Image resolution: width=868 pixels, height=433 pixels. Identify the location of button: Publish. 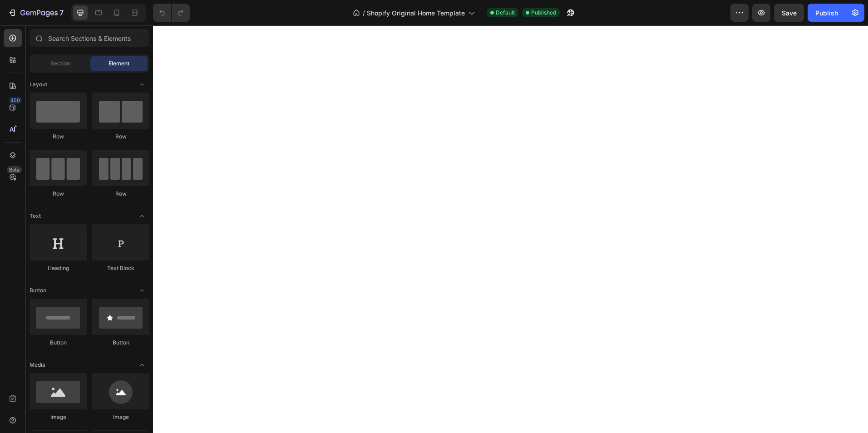
(826, 13).